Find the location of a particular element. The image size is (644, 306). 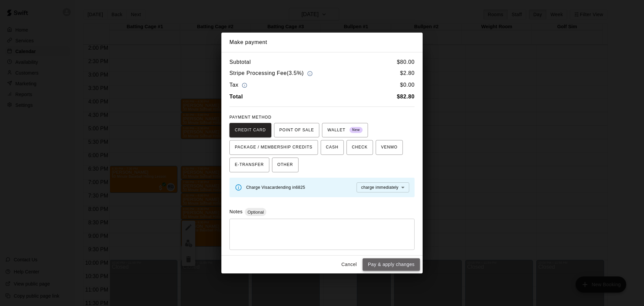

span: CHECK is located at coordinates (360, 147).